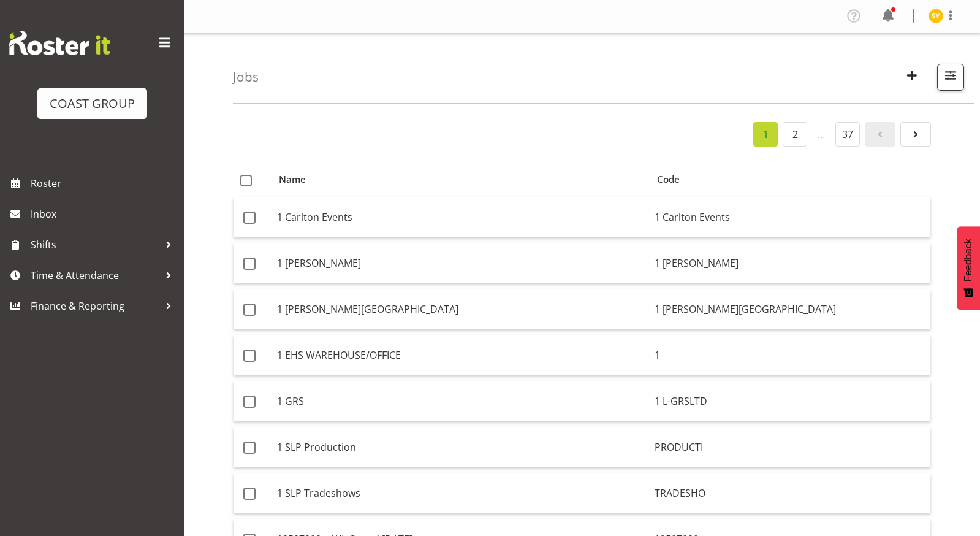 Image resolution: width=980 pixels, height=536 pixels. I want to click on td: 1 SLP Production, so click(461, 447).